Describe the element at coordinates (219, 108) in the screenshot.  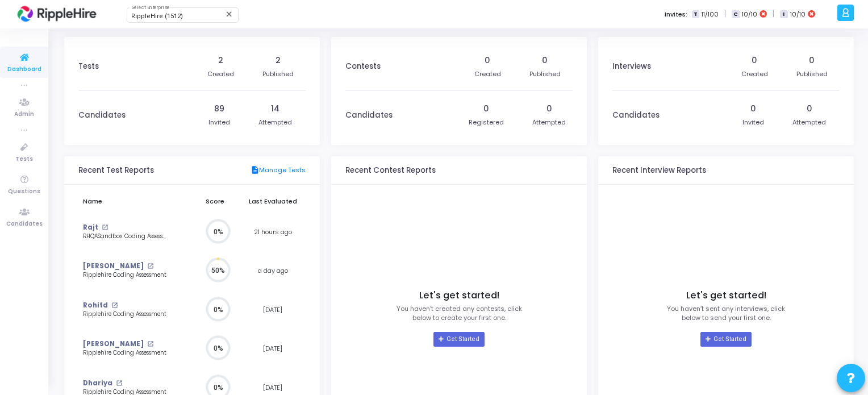
I see `div: 89` at that location.